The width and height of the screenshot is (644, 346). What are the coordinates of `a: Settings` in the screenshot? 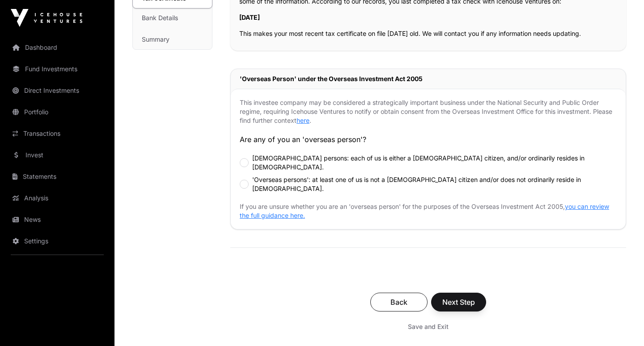 It's located at (57, 241).